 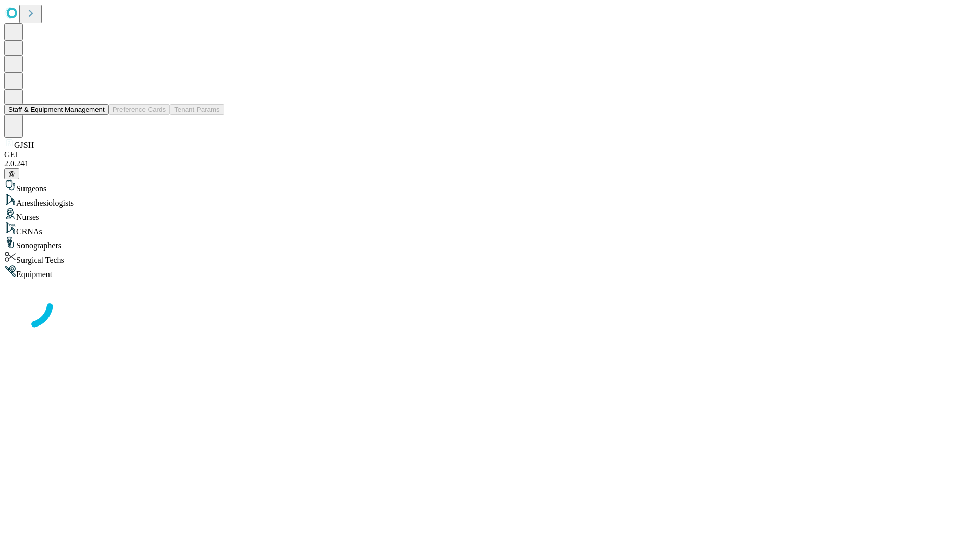 I want to click on div: Sonographers, so click(x=490, y=243).